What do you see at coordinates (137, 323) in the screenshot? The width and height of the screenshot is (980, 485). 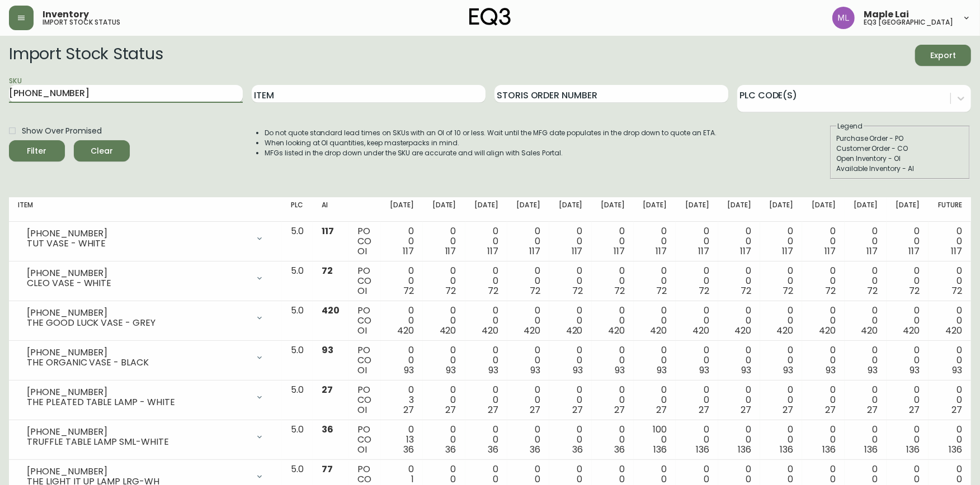 I see `div: THE GOOD LUCK VASE - GREY` at bounding box center [137, 323].